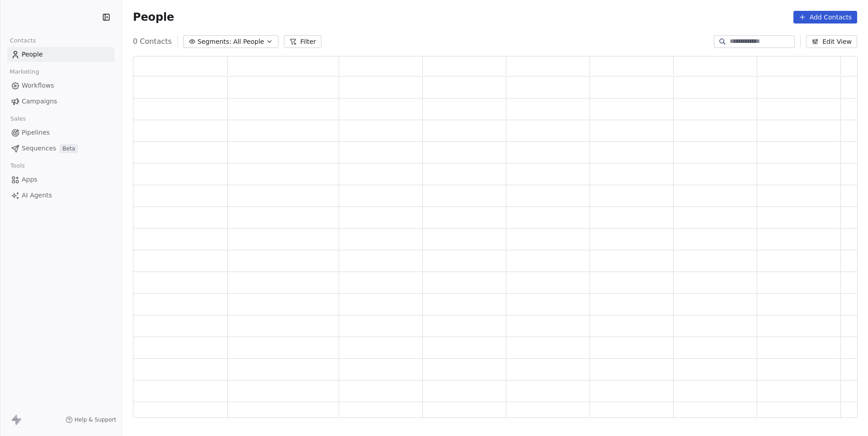 The height and width of the screenshot is (436, 868). Describe the element at coordinates (69, 149) in the screenshot. I see `span: Beta` at that location.